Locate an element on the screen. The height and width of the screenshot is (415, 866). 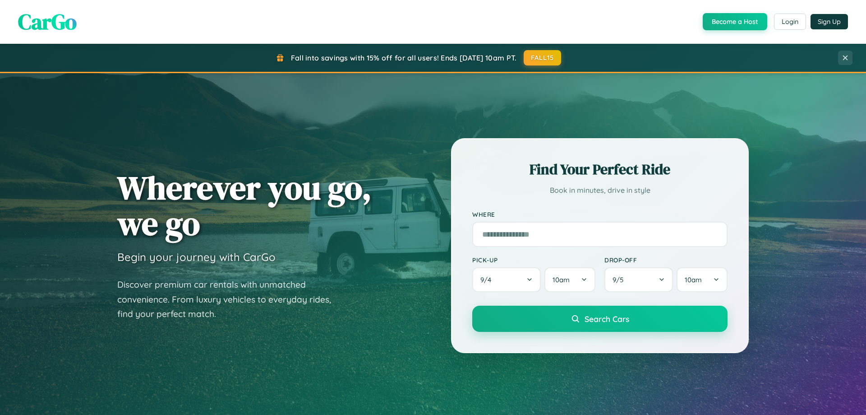
button: Sign Up is located at coordinates (829, 22).